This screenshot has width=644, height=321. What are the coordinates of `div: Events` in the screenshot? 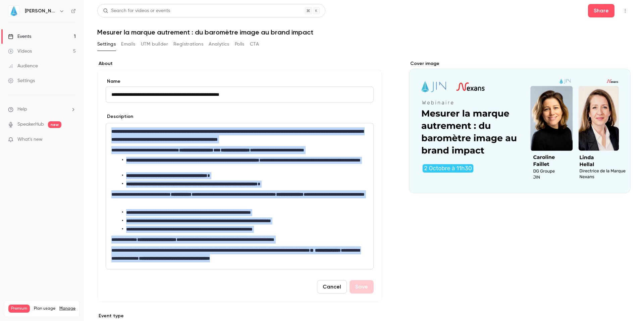 It's located at (19, 36).